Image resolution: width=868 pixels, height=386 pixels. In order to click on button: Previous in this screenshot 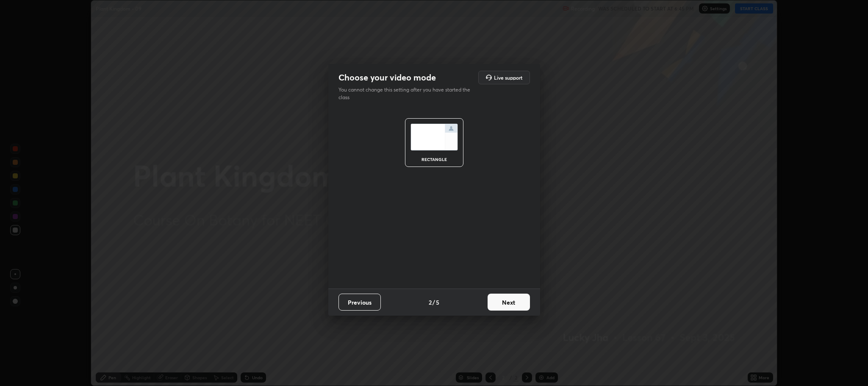, I will do `click(360, 302)`.